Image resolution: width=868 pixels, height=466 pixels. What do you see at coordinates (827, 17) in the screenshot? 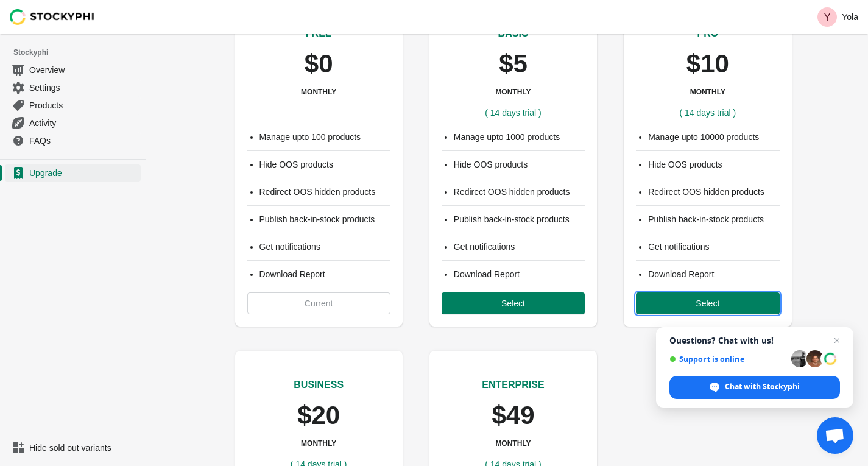
I see `span: Avatar with initials Y` at bounding box center [827, 17].